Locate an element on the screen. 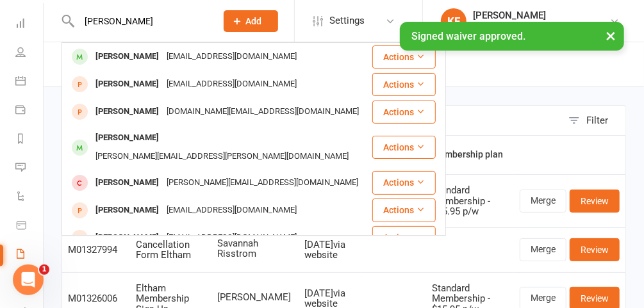 Image resolution: width=644 pixels, height=308 pixels. a: Payments is located at coordinates (30, 111).